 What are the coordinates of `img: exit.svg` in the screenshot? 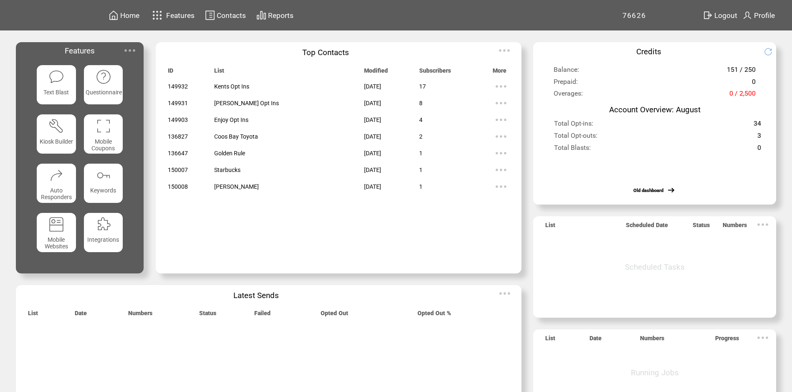 It's located at (707, 15).